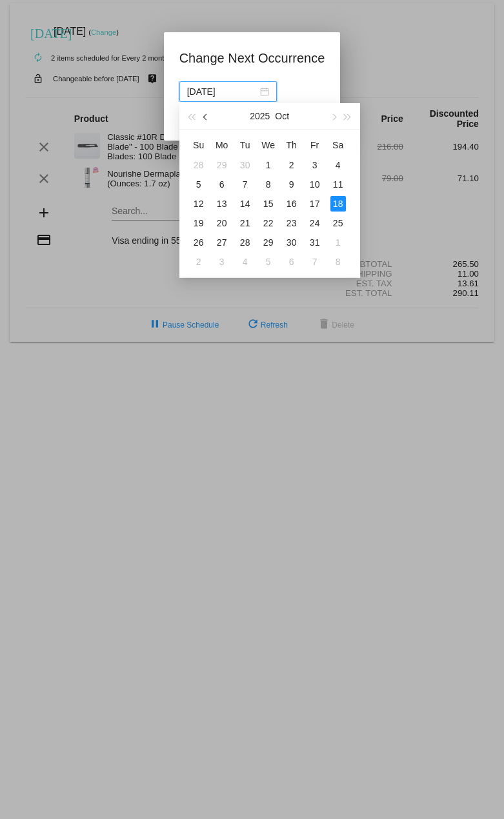 This screenshot has height=819, width=504. I want to click on td: 9/28/2025, so click(199, 165).